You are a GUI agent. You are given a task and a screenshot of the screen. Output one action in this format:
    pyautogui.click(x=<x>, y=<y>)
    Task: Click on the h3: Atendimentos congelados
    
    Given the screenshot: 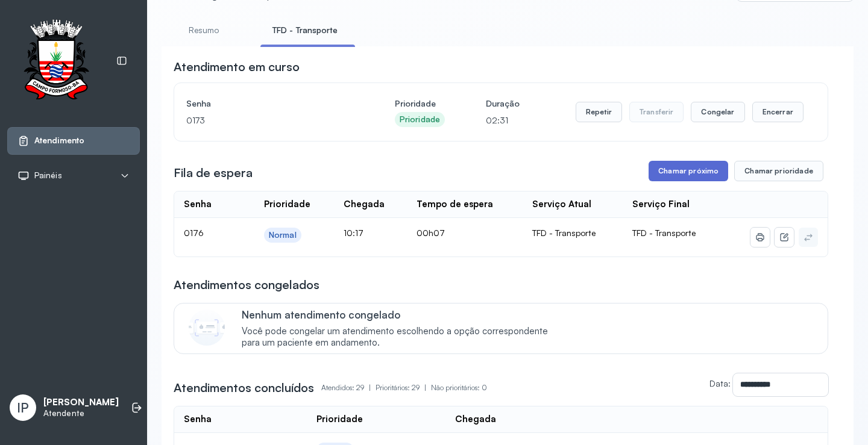 What is the action you would take?
    pyautogui.click(x=246, y=285)
    